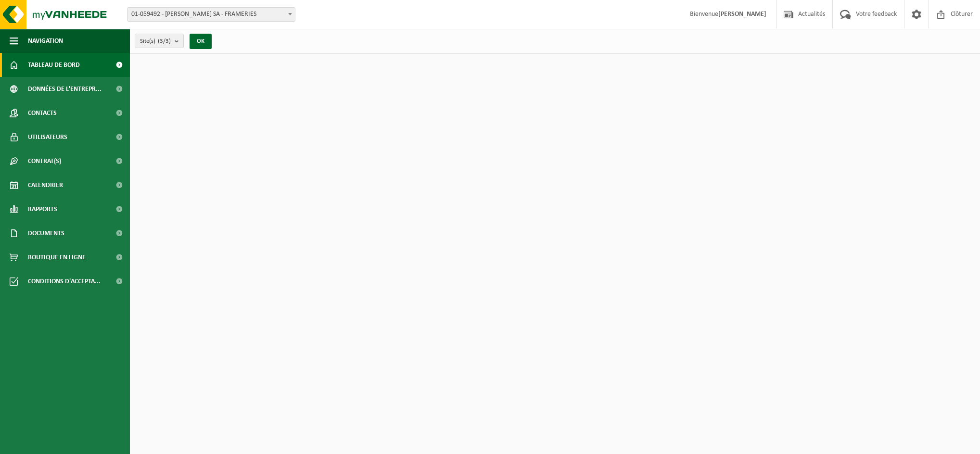  What do you see at coordinates (155, 41) in the screenshot?
I see `span: Site(s)` at bounding box center [155, 41].